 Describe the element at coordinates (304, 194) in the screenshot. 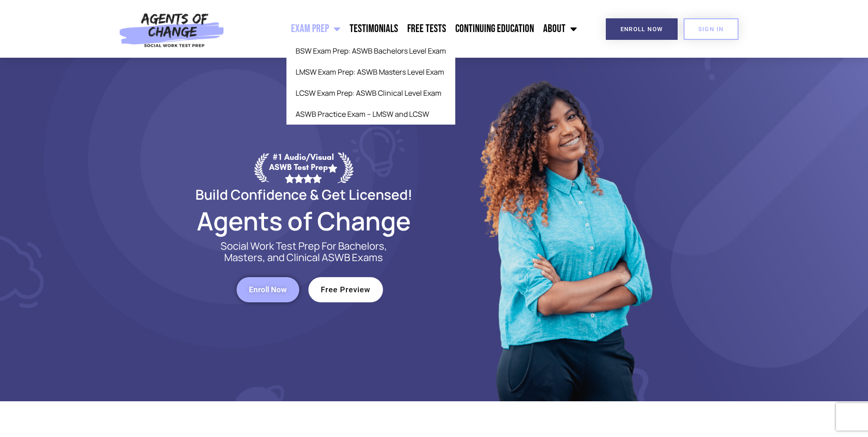

I see `h2: Build Confidence & Get Licensed!` at that location.